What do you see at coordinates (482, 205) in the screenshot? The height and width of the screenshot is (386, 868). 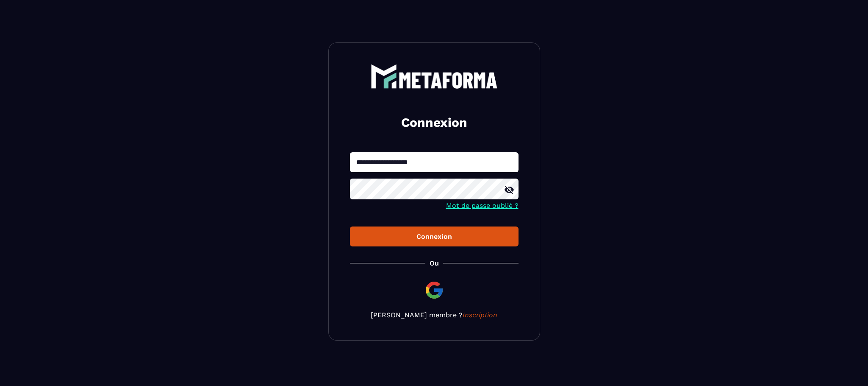 I see `a: Mot de passe oublié ?` at bounding box center [482, 205].